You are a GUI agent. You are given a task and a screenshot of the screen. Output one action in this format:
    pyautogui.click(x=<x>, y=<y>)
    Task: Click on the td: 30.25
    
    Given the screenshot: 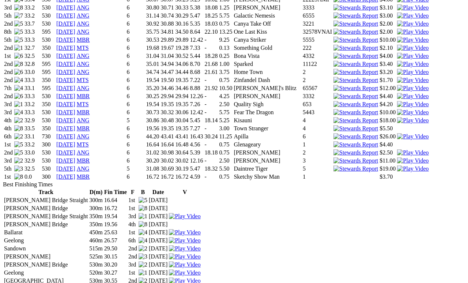 What is the action you would take?
    pyautogui.click(x=152, y=96)
    